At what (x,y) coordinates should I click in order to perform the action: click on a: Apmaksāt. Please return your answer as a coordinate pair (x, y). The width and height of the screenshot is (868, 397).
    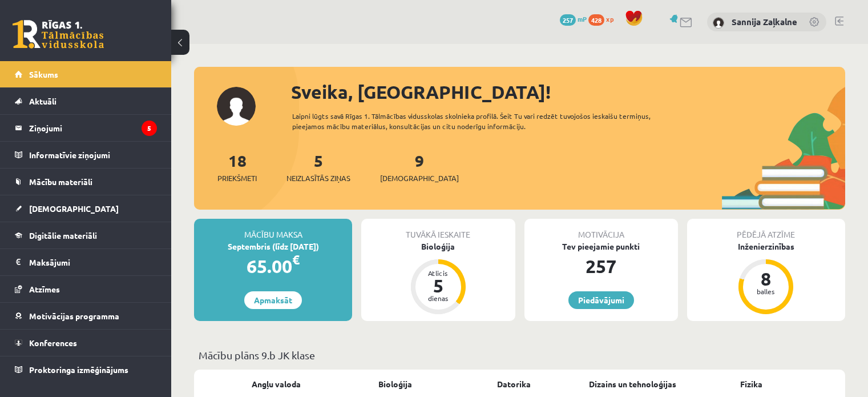
    Looking at the image, I should click on (272, 300).